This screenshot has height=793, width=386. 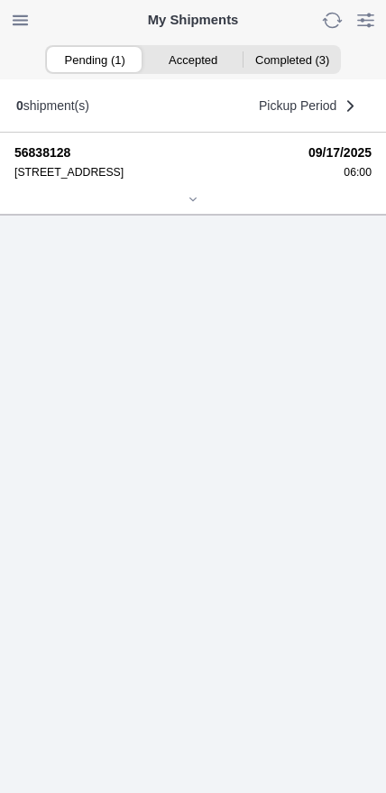 I want to click on ion-segment-button: Completed (3), so click(x=291, y=60).